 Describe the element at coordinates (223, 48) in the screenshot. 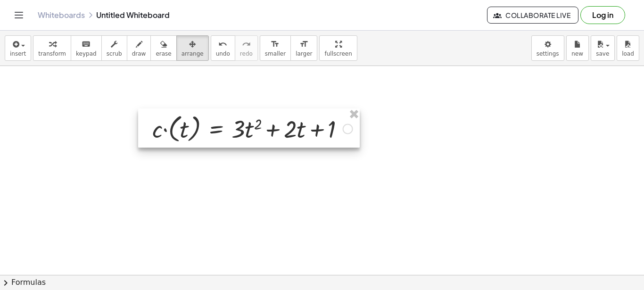

I see `button: undoundo` at that location.